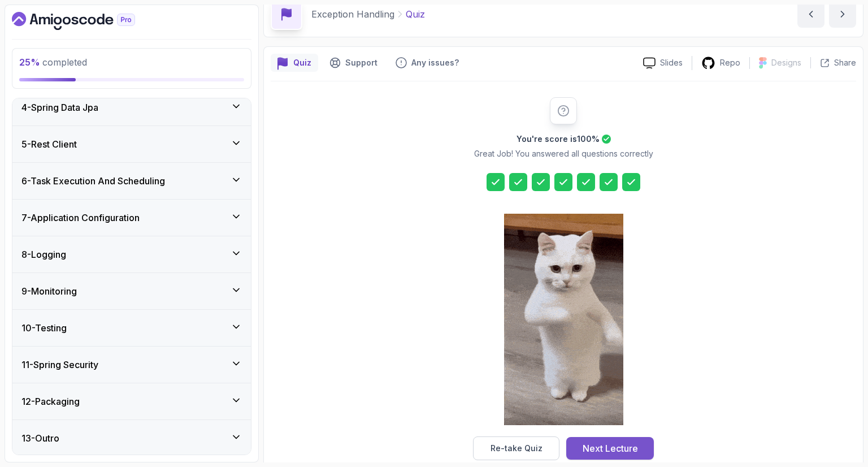 The height and width of the screenshot is (467, 868). What do you see at coordinates (49, 291) in the screenshot?
I see `h3: 9 - Monitoring` at bounding box center [49, 291].